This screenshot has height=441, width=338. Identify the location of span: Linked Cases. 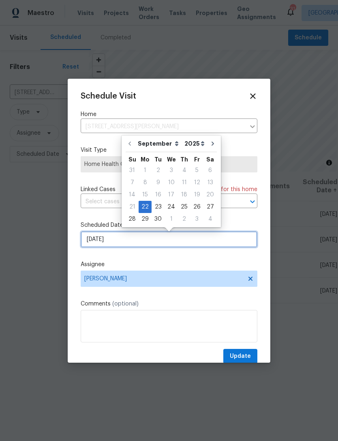
(98, 189).